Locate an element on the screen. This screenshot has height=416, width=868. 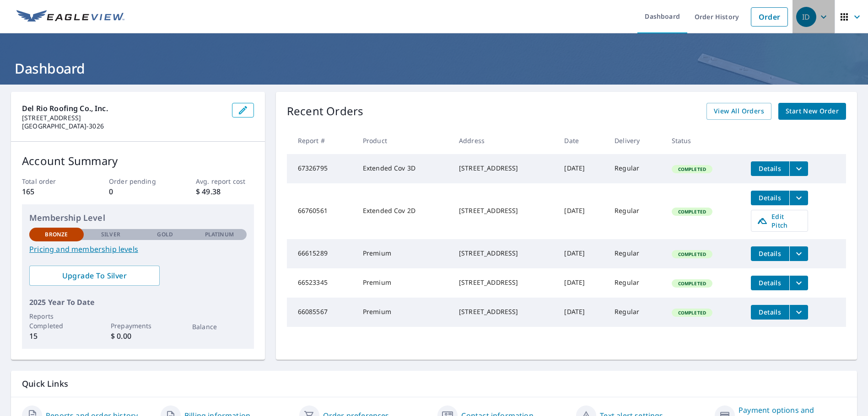
p: Avg. report cost is located at coordinates (225, 181).